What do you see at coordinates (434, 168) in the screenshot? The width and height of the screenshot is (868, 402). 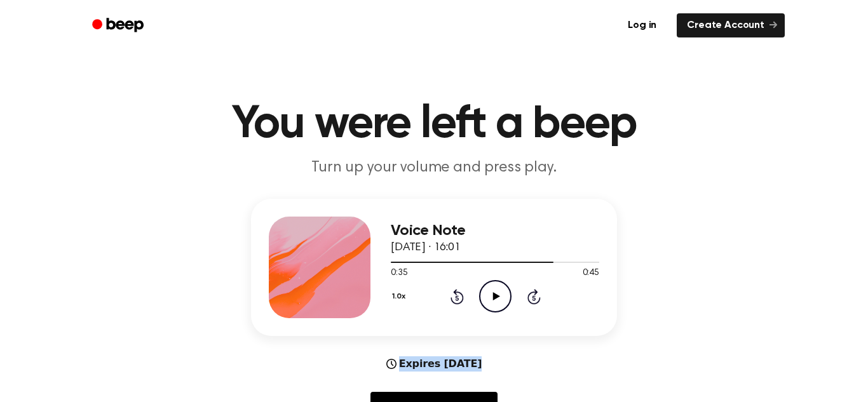 I see `p: Turn up your volume and press play.` at bounding box center [434, 168].